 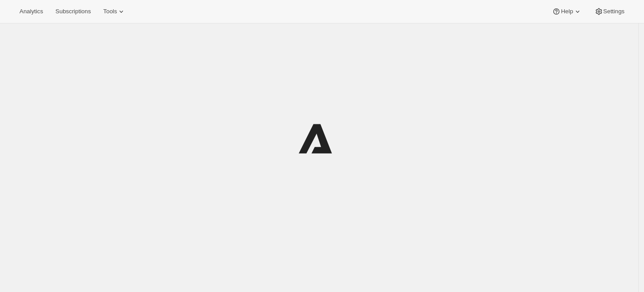 What do you see at coordinates (610, 11) in the screenshot?
I see `button: Settings` at bounding box center [610, 11].